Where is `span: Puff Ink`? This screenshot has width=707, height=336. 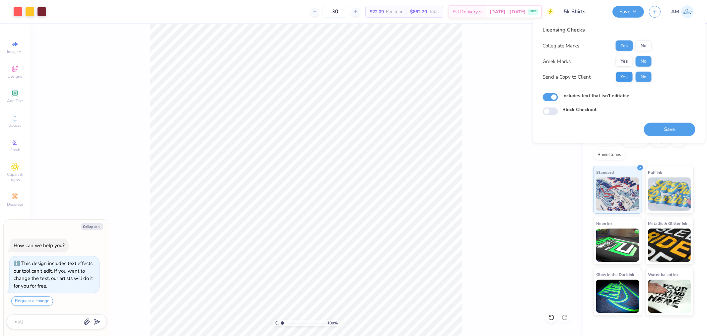
span: Puff Ink is located at coordinates (655, 172).